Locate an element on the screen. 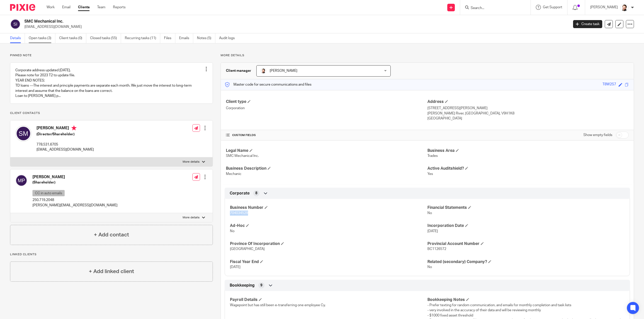 This screenshot has width=644, height=319. a: Closed tasks (55) is located at coordinates (105, 38).